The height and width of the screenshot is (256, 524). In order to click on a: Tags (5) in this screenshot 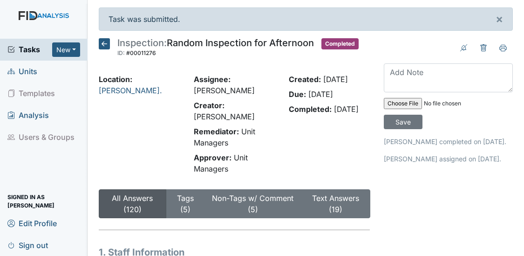, I will do `click(185, 203)`.